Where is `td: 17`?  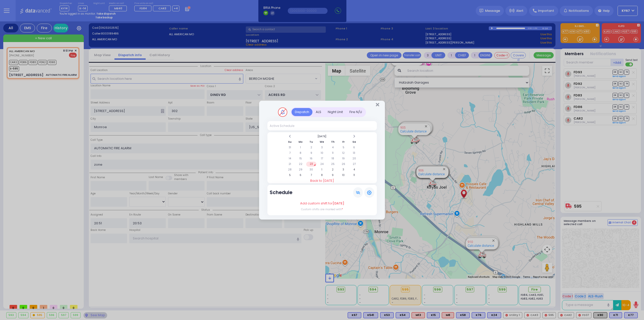
td: 17 is located at coordinates (322, 159).